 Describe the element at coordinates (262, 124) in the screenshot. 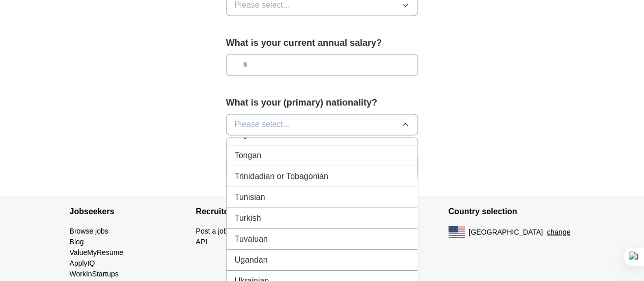

I see `span: Please select...` at that location.